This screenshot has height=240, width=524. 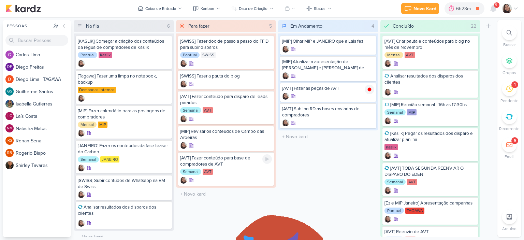 I want to click on div: S h i r l e y T a v a r e s, so click(x=43, y=165).